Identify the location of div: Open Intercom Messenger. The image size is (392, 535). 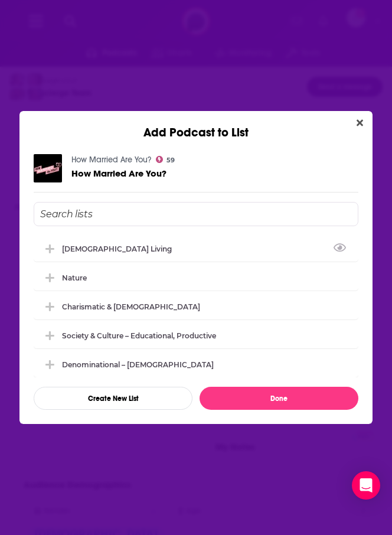
(366, 485).